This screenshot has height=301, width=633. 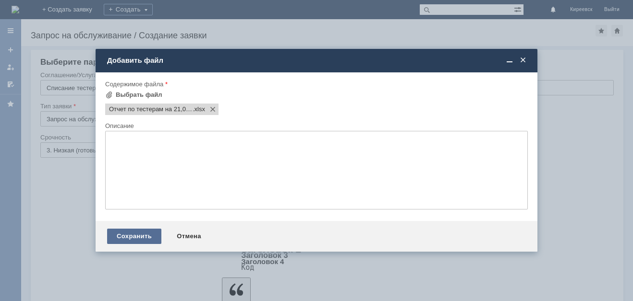 I want to click on span: Закрыть, so click(x=523, y=60).